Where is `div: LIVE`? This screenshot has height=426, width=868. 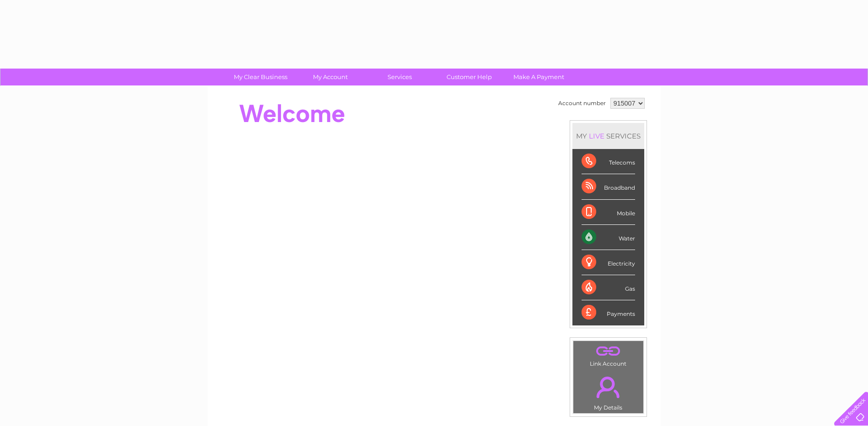 div: LIVE is located at coordinates (597, 136).